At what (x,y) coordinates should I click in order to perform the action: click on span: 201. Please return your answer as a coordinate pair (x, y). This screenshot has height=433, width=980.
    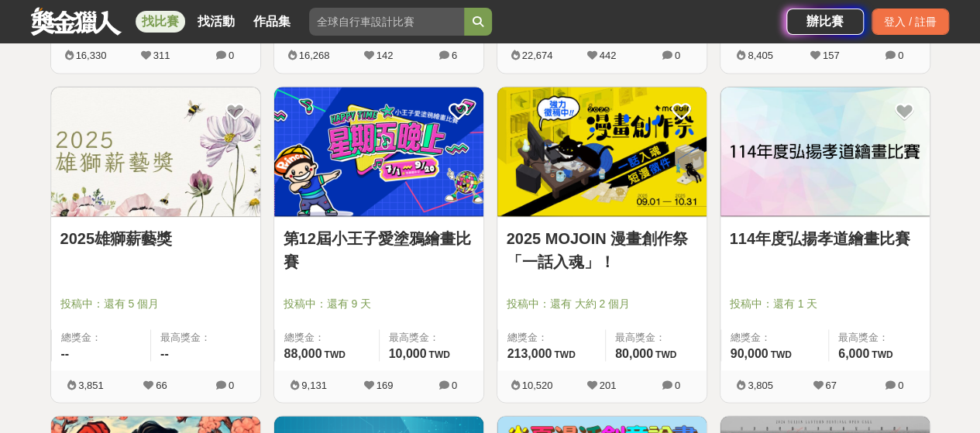
    Looking at the image, I should click on (608, 385).